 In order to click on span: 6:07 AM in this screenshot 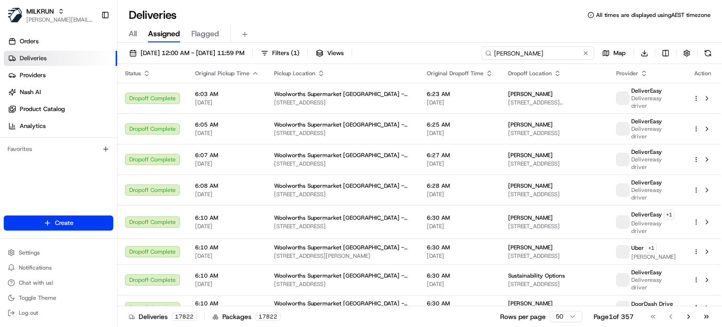, I will do `click(227, 155)`.